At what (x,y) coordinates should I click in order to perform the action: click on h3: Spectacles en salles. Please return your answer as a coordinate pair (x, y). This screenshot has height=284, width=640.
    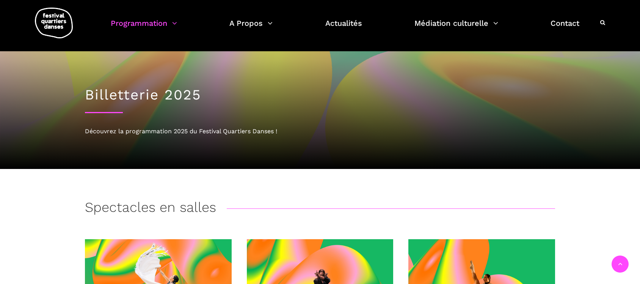
    Looking at the image, I should click on (150, 208).